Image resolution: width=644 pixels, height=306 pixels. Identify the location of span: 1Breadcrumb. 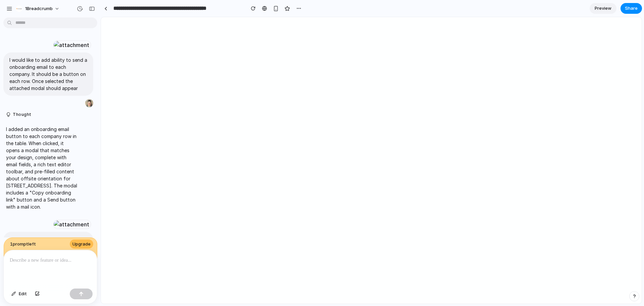
(39, 9).